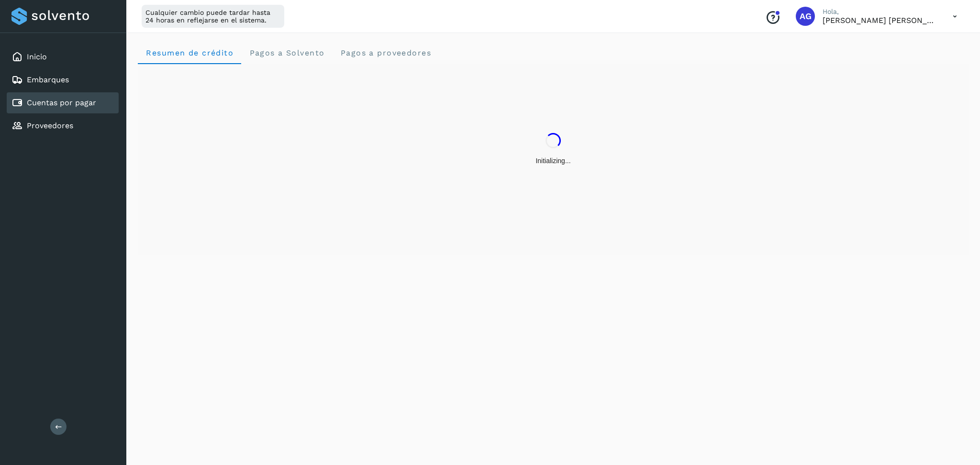 The image size is (980, 465). Describe the element at coordinates (881, 12) in the screenshot. I see `p: Hola,` at that location.